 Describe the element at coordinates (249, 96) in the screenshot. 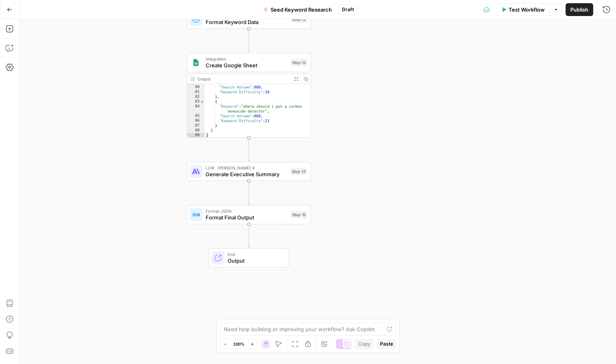

I see `div: IntegrationCreate Google SheetStep 13Output monoxide alarm", "Search Volume":880, "Keyword Diffic...` at that location.